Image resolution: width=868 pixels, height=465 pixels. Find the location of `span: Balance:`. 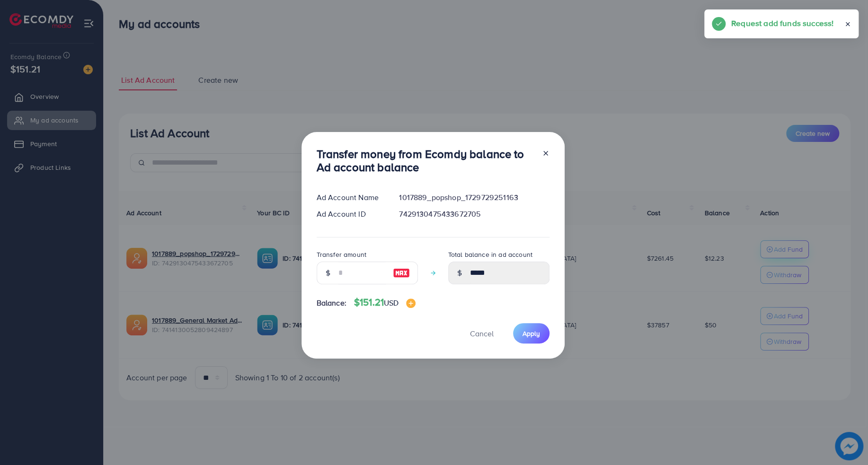

span: Balance: is located at coordinates (332, 303).